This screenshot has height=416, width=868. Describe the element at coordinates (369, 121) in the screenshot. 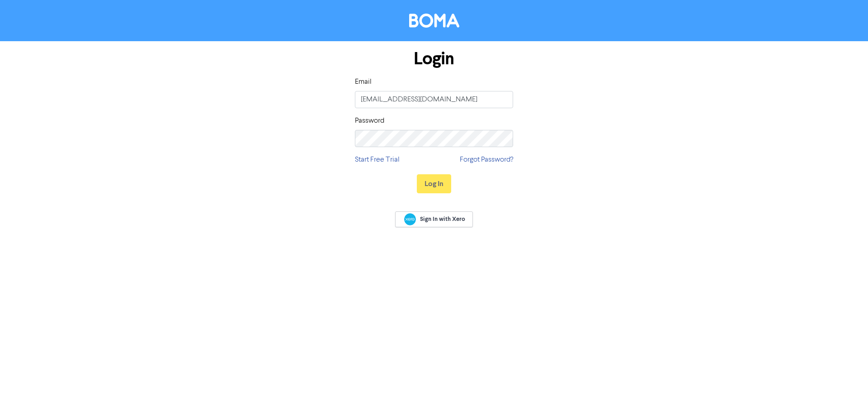

I see `label: Password` at that location.